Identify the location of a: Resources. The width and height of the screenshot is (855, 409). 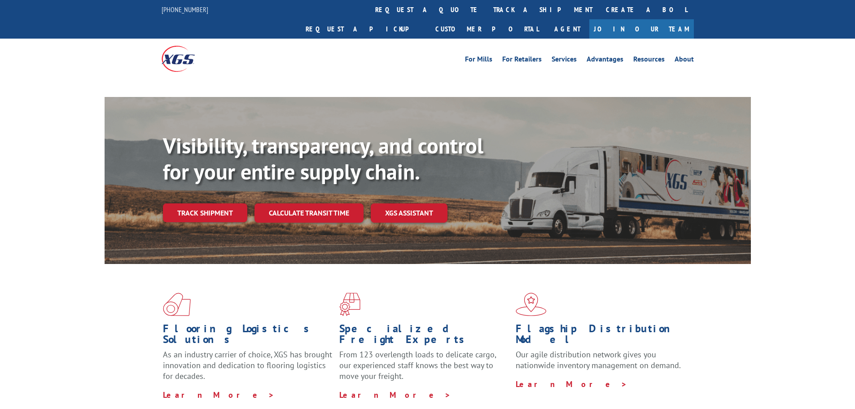
(649, 61).